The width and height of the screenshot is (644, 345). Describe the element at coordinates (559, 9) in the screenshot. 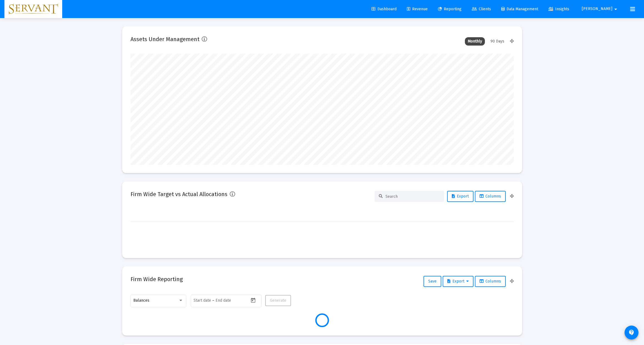

I see `span: Insights` at that location.